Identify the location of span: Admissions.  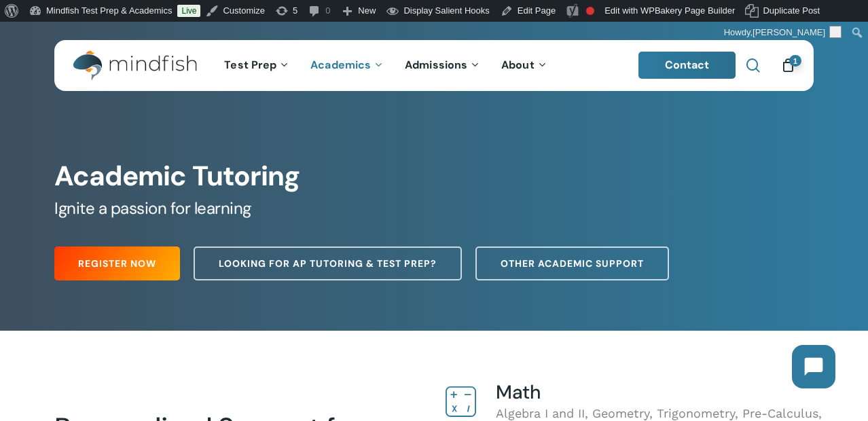
(436, 64).